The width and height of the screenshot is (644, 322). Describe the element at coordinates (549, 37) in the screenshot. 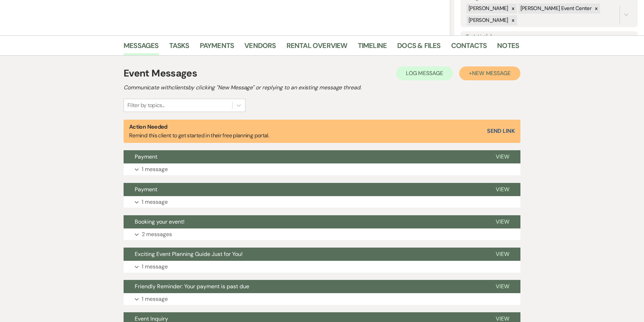

I see `label: Task List(s):` at that location.